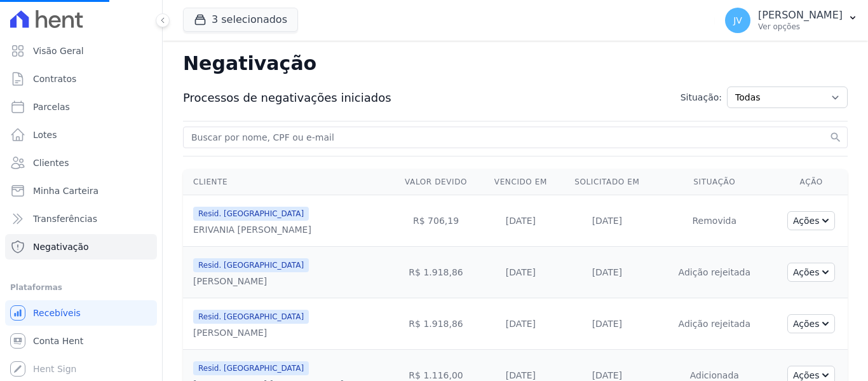 The image size is (868, 381). What do you see at coordinates (58, 341) in the screenshot?
I see `span: Conta Hent` at bounding box center [58, 341].